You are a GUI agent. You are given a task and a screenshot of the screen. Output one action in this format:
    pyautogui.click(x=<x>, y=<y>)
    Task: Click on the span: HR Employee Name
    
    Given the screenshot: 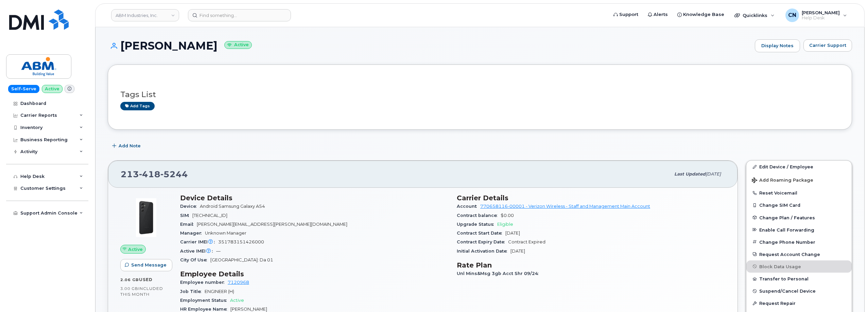 What is the action you would take?
    pyautogui.click(x=205, y=309)
    